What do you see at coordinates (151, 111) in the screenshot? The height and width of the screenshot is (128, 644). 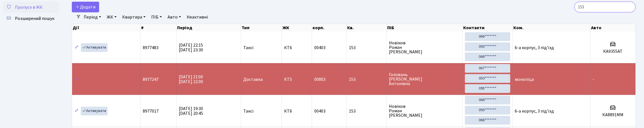 I see `span: 8977017` at bounding box center [151, 111].